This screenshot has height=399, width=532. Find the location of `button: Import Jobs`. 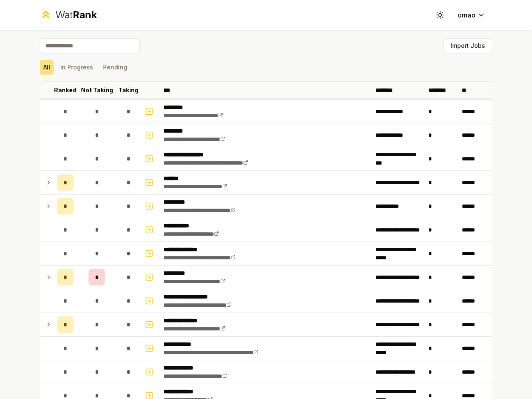

button: Import Jobs is located at coordinates (468, 46).